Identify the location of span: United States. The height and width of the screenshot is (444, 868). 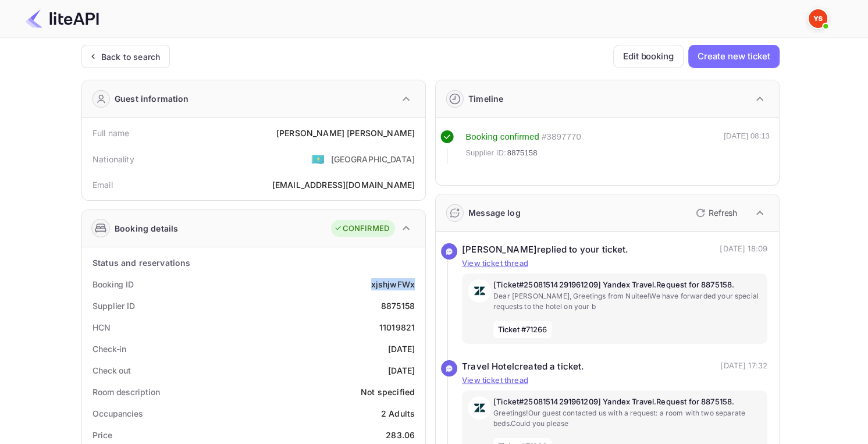
(317, 159).